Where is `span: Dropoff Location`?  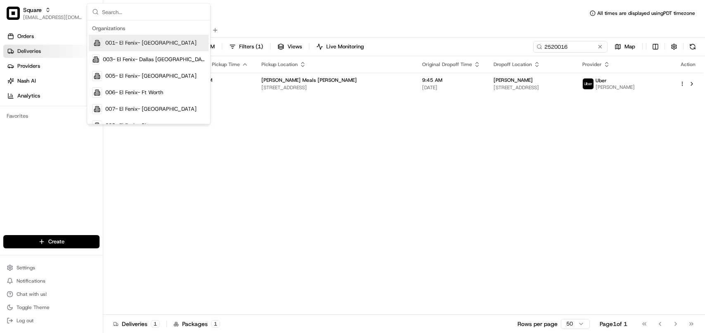
span: Dropoff Location is located at coordinates (513, 64).